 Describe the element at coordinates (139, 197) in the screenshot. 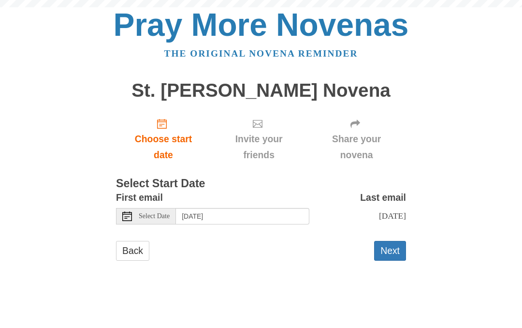

I see `label: First email` at that location.